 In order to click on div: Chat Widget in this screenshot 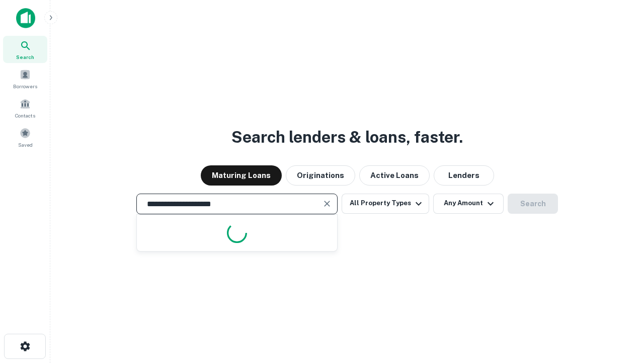, I will do `click(619, 274)`.